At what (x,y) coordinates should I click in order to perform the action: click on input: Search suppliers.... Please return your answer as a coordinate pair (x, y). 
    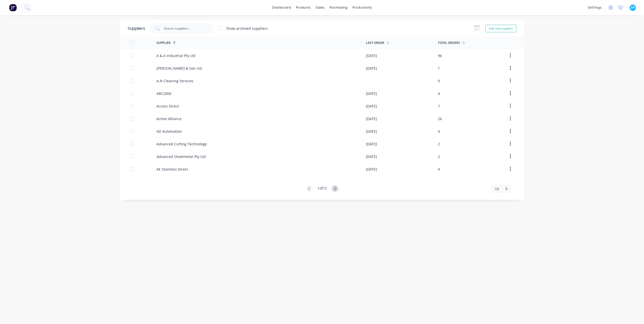
    Looking at the image, I should click on (184, 28).